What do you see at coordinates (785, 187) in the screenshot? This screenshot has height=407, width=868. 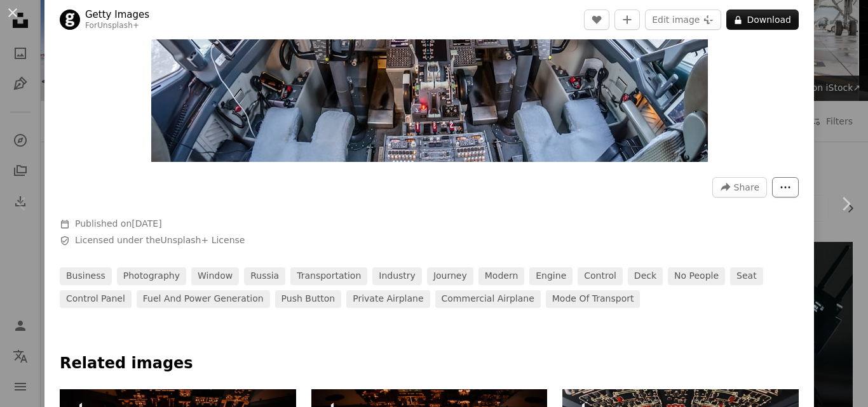 I see `button: More Actions` at bounding box center [785, 187].